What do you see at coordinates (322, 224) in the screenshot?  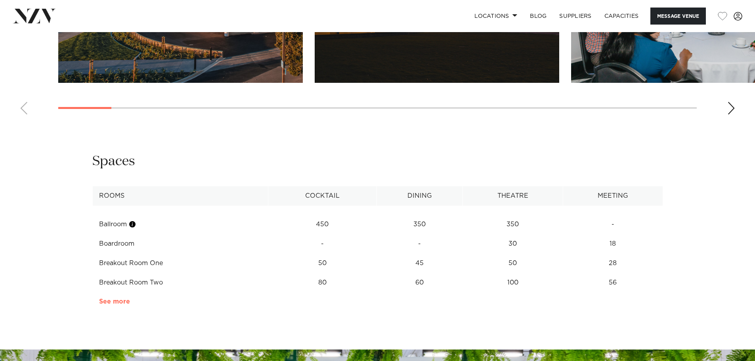 I see `td: 450` at bounding box center [322, 224].